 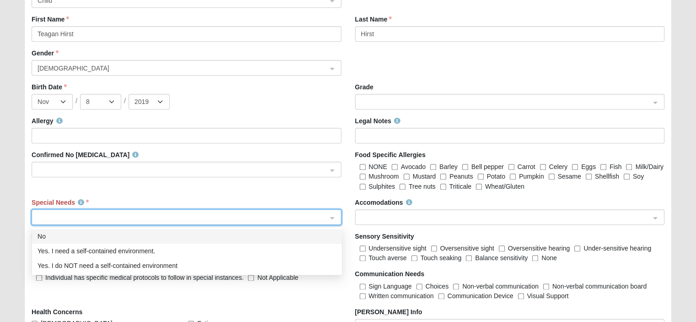 I want to click on input: Communication Device, so click(x=441, y=296).